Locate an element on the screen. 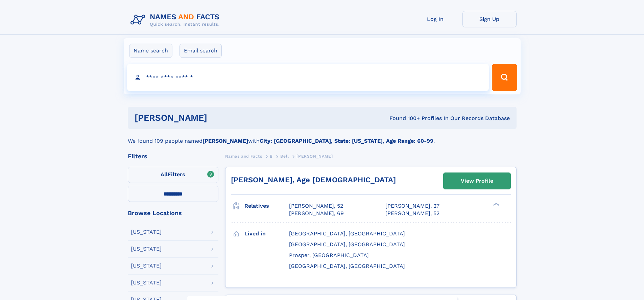 The image size is (644, 300). span: Bell is located at coordinates (284, 156).